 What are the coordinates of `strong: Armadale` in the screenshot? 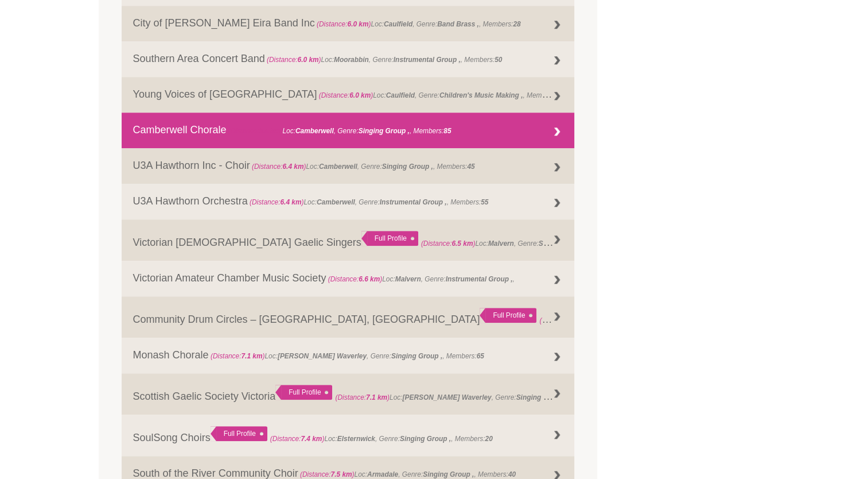 It's located at (383, 474).